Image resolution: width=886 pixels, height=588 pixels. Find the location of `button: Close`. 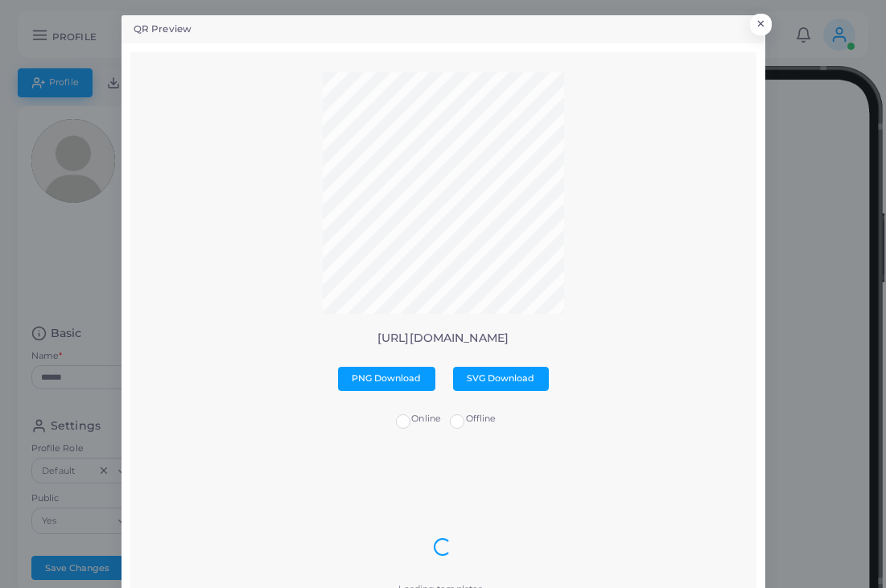

button: Close is located at coordinates (761, 24).